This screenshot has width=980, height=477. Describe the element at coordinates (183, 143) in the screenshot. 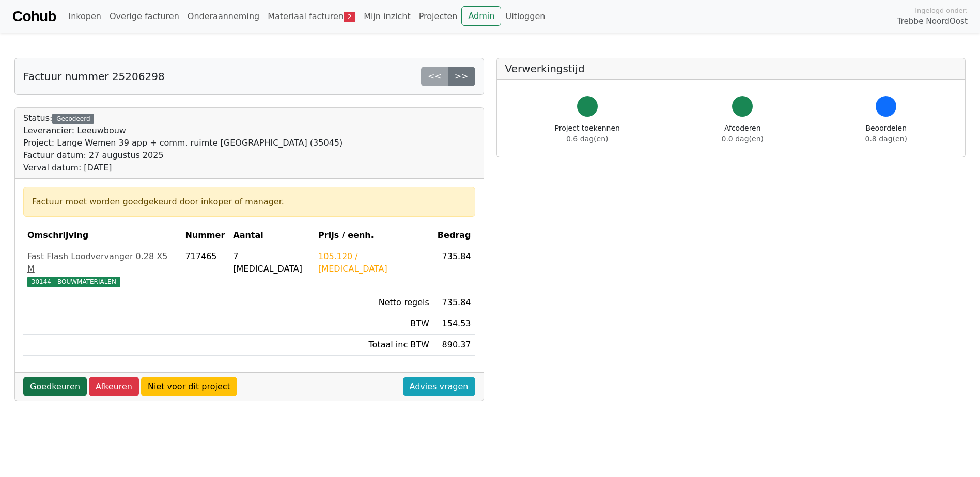

I see `div: Status:` at that location.